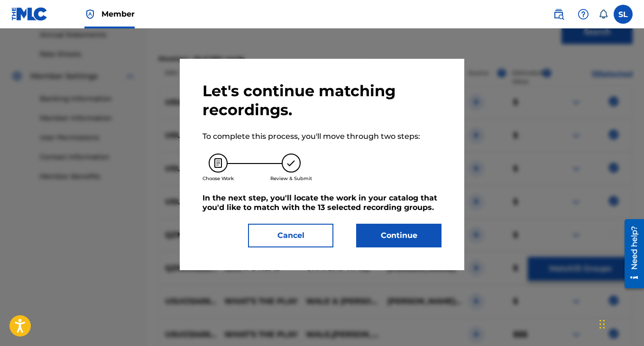 This screenshot has height=346, width=644. I want to click on img: Top Rightsholder, so click(90, 14).